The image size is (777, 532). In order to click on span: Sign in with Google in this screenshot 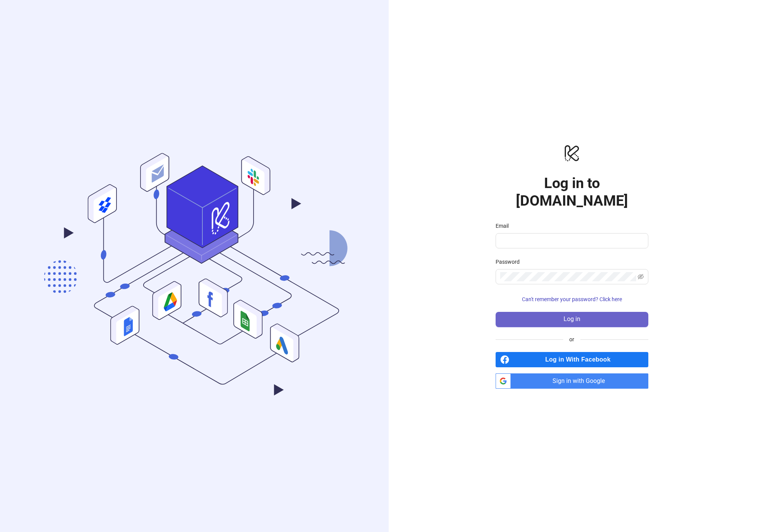, I will do `click(582, 381)`.